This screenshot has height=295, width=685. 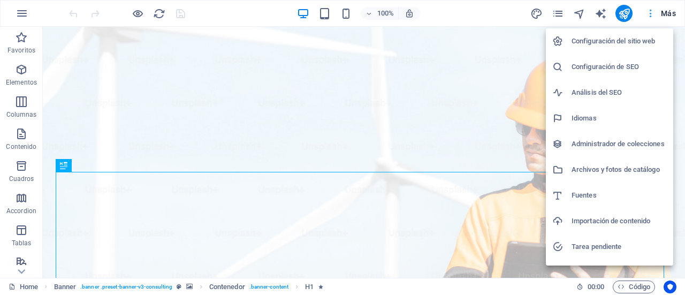 I want to click on h6: Análisis del SEO, so click(x=619, y=93).